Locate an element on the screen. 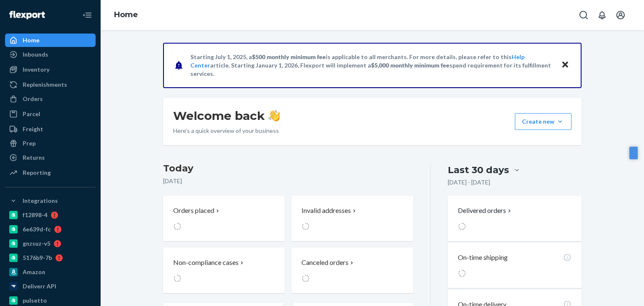  p: Canceled orders is located at coordinates (325, 262).